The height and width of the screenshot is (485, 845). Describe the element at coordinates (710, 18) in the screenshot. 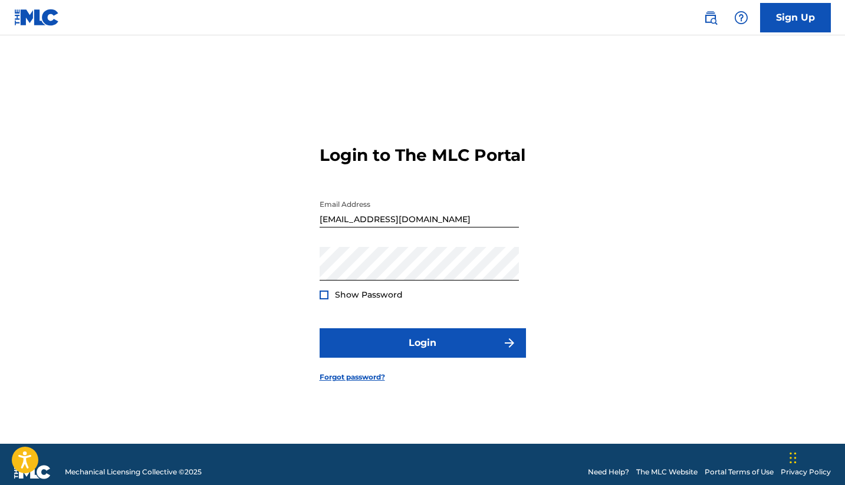

I see `a: Public Search` at that location.